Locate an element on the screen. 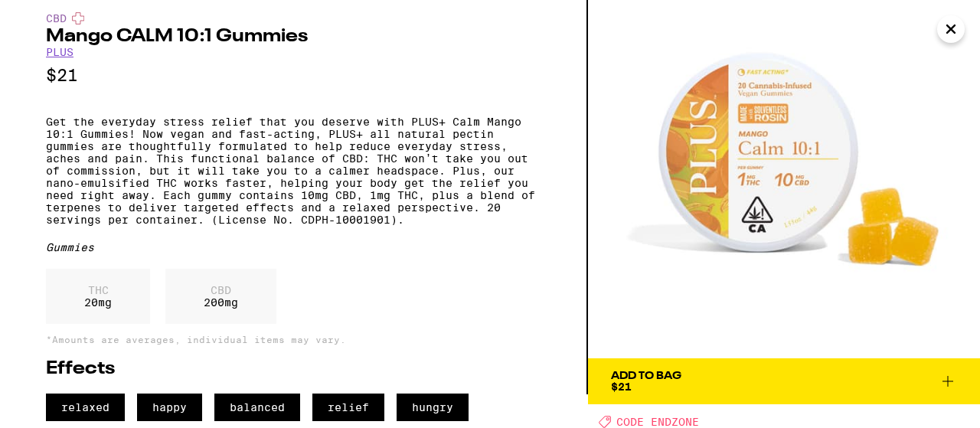  span: relief is located at coordinates (348, 407).